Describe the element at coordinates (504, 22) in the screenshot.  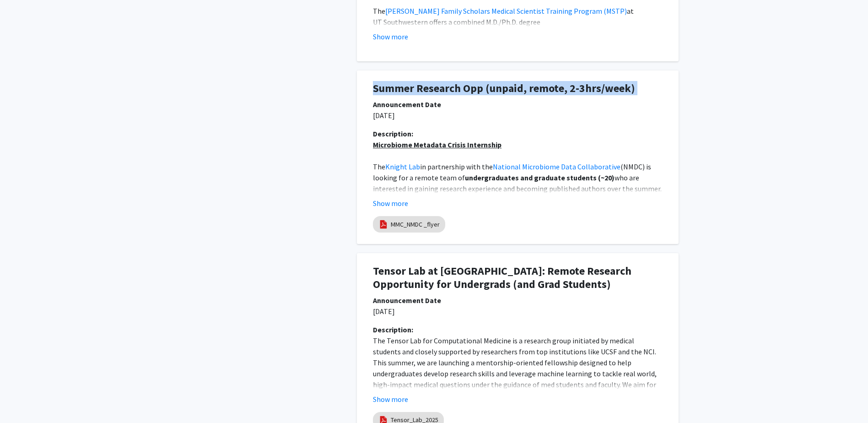
I see `span: at UT Southwestern offers a combined M.D./Ph.D. degree from` at that location.